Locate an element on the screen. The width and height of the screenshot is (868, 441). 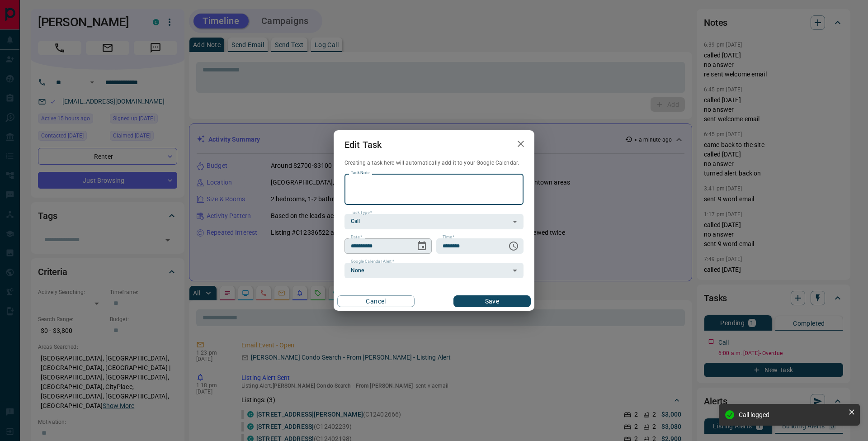
div: None is located at coordinates (434, 270).